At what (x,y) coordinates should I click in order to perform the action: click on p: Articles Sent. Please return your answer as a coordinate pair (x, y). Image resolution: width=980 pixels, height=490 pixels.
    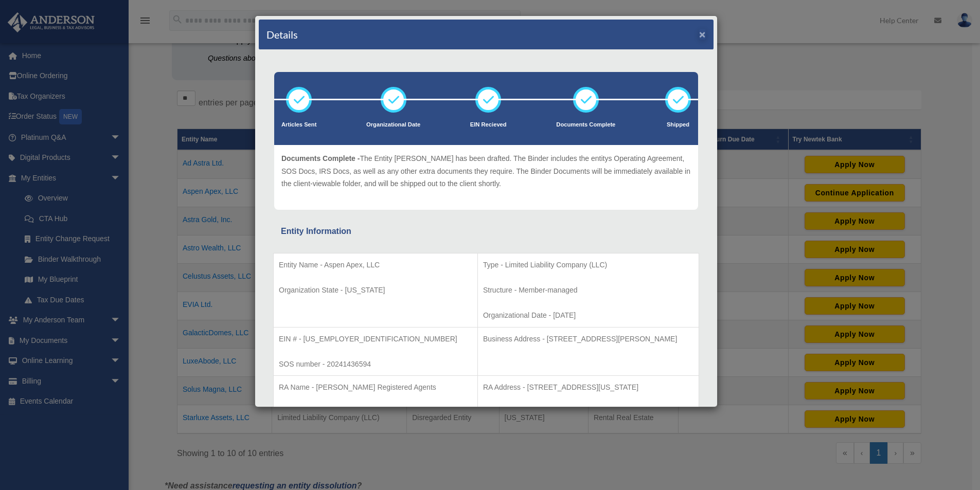
    Looking at the image, I should click on (299, 125).